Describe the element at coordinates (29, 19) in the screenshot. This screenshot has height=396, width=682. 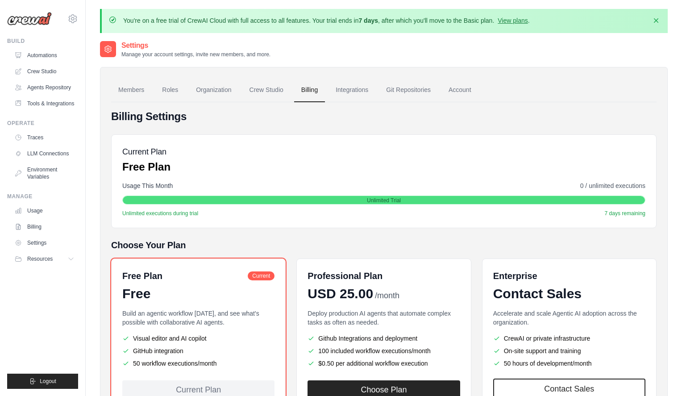
I see `img: Logo` at that location.